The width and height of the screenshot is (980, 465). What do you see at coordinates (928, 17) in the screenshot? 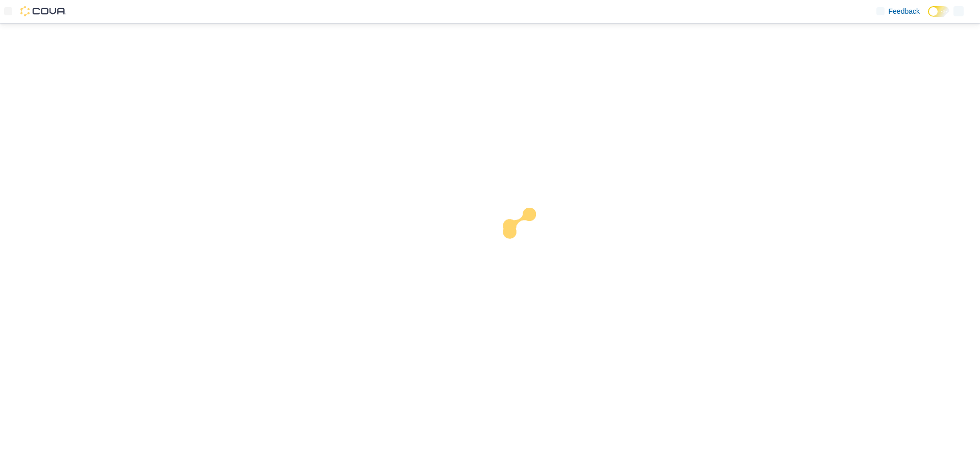
I see `span: Dark Mode` at bounding box center [928, 17].